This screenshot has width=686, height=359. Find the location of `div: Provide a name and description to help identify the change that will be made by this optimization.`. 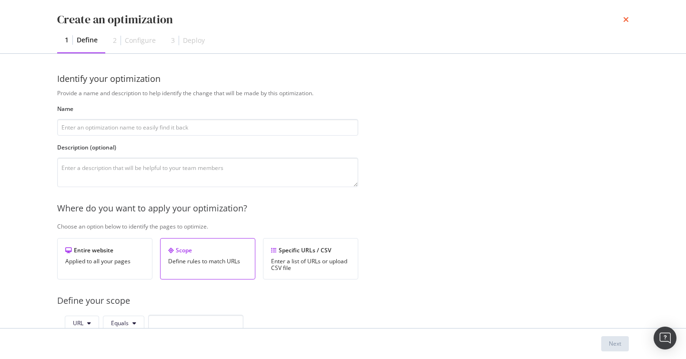

div: Provide a name and description to help identify the change that will be made by this optimization. is located at coordinates (366, 93).